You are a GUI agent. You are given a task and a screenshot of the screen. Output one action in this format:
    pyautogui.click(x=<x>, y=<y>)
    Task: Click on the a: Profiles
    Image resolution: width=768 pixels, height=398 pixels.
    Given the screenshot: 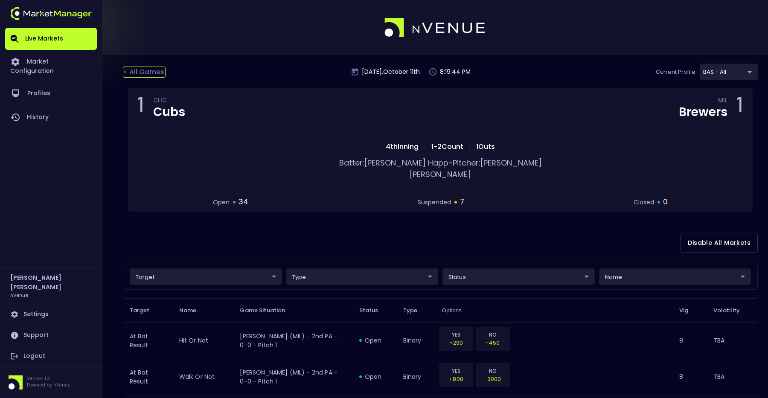 What is the action you would take?
    pyautogui.click(x=51, y=93)
    